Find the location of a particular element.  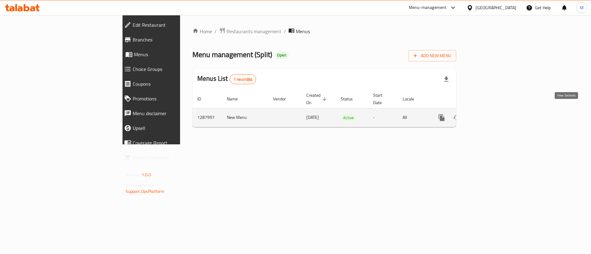

button: Add New Menu is located at coordinates (432, 56).